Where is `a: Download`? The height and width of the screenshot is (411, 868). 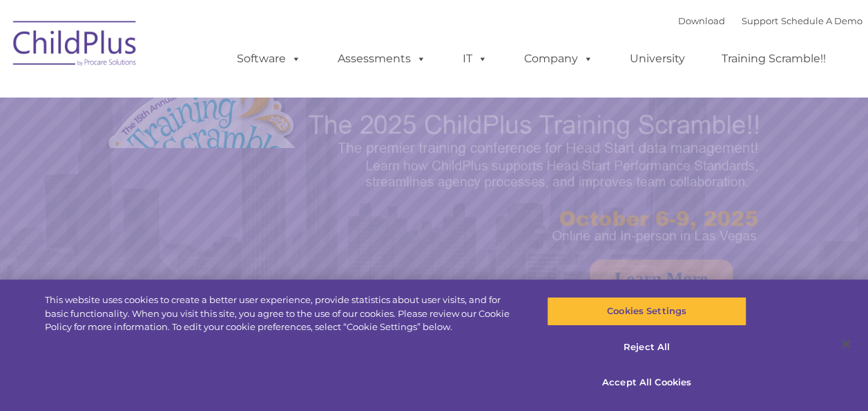
a: Download is located at coordinates (701, 21).